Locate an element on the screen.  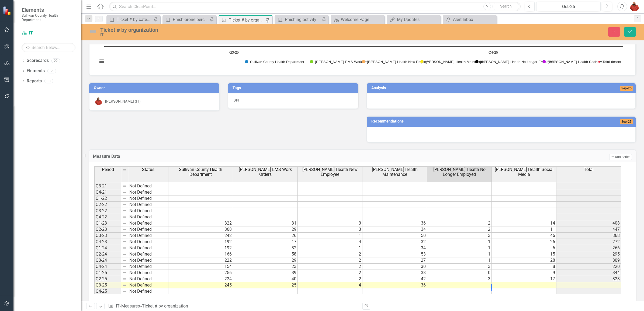
td: 34 is located at coordinates (395, 229).